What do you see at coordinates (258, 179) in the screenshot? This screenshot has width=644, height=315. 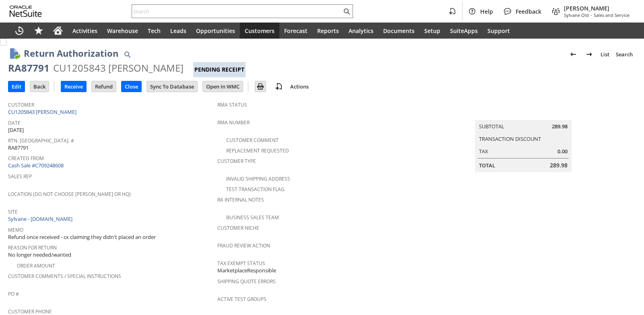 I see `a: Invalid Shipping Address` at bounding box center [258, 179].